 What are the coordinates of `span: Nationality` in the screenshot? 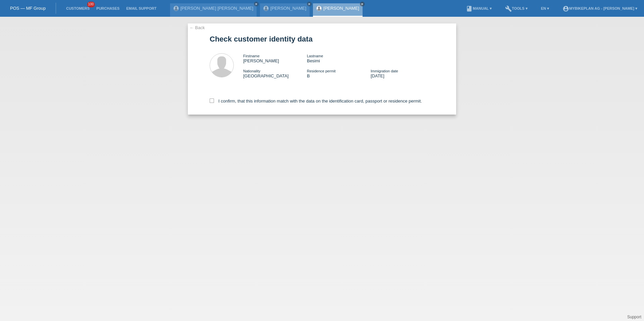 It's located at (252, 71).